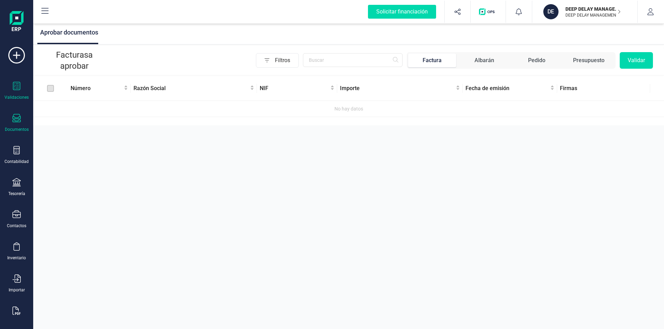 The width and height of the screenshot is (664, 329). I want to click on div: Inventario, so click(17, 258).